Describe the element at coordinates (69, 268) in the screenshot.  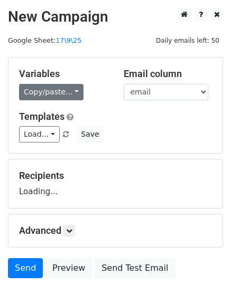
I see `a: Preview` at that location.